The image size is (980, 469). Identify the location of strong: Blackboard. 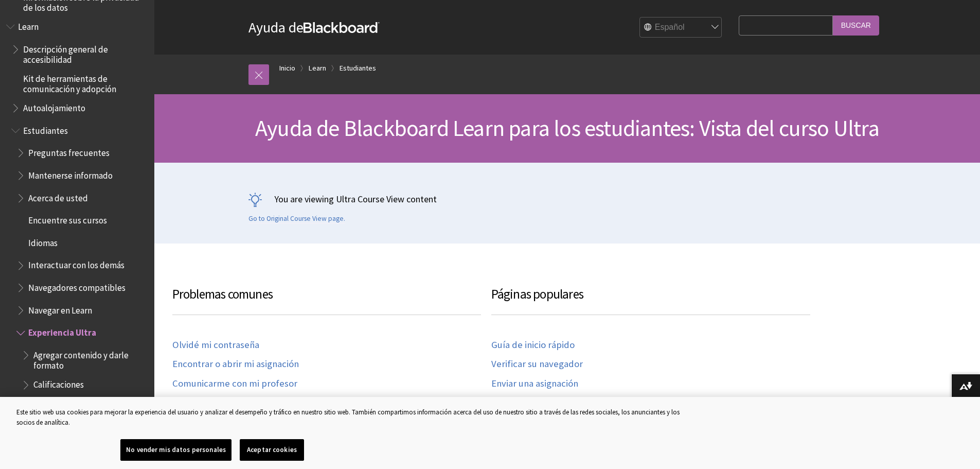
(341, 27).